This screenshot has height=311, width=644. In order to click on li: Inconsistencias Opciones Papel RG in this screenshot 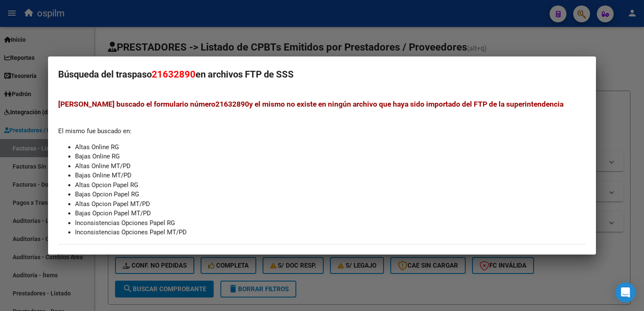, I will do `click(330, 223)`.